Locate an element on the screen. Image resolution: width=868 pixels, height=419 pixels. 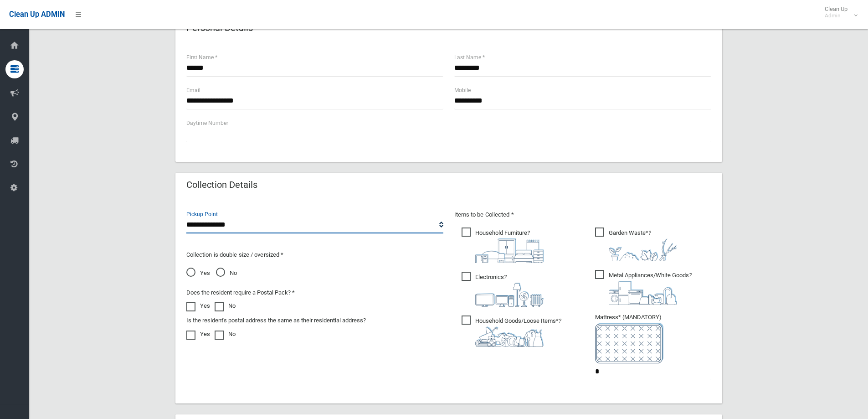
img: aa9efdbe659d29b613fca23ba79d85cb.png is located at coordinates (509, 251).